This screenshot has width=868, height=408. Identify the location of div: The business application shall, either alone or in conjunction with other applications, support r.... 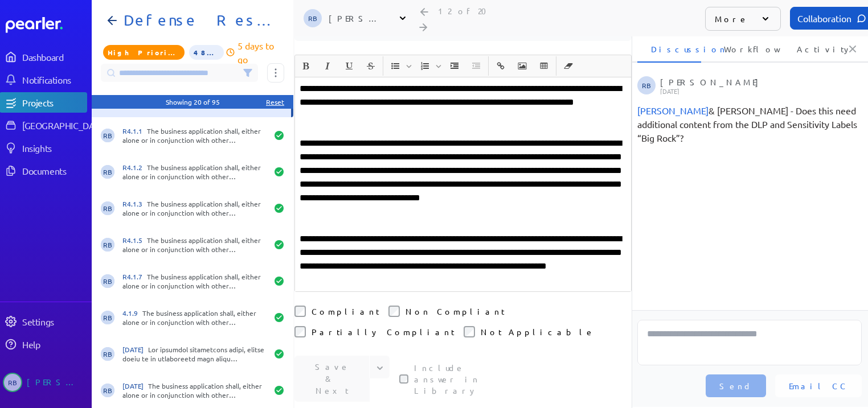
(195, 318).